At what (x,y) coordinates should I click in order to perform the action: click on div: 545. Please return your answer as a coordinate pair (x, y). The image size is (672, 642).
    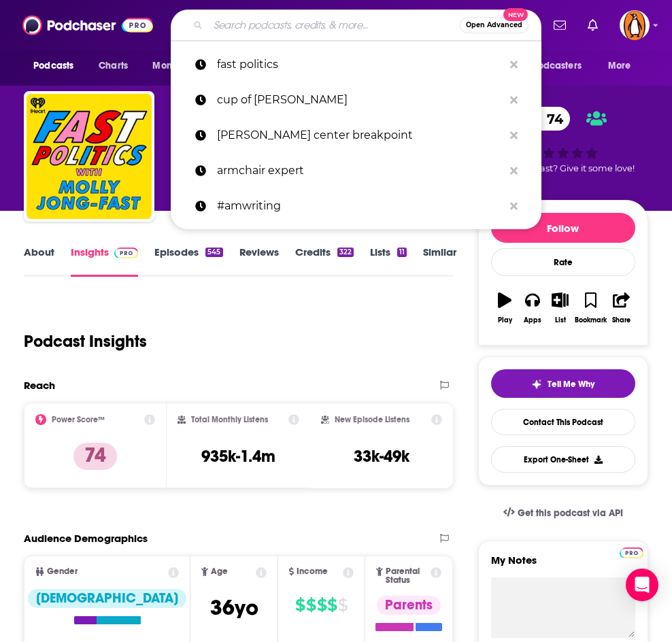
    Looking at the image, I should click on (214, 252).